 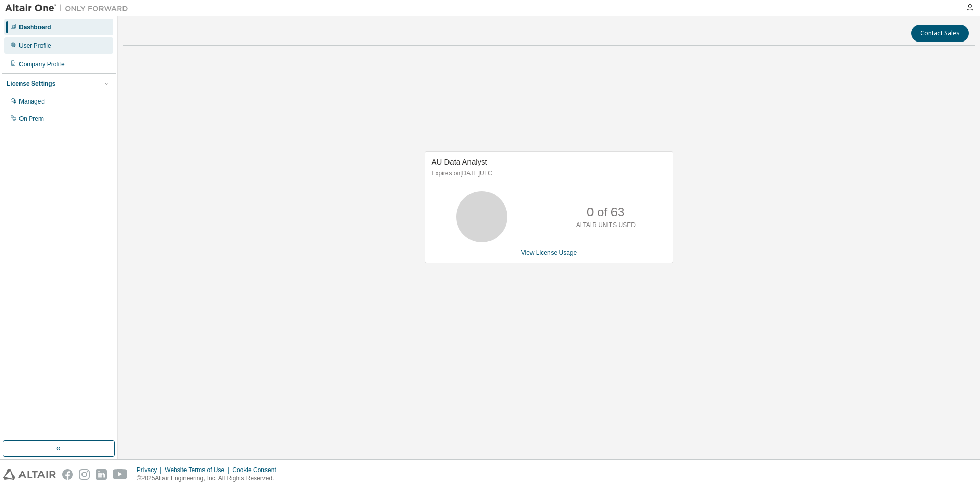 What do you see at coordinates (120, 474) in the screenshot?
I see `img: youtube.svg` at bounding box center [120, 474].